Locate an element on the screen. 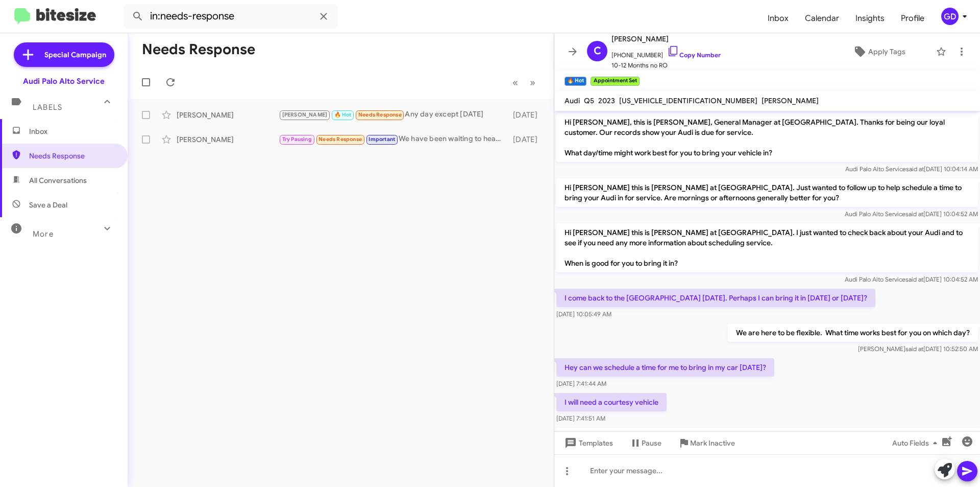  button: Apply Tags is located at coordinates (879, 51).